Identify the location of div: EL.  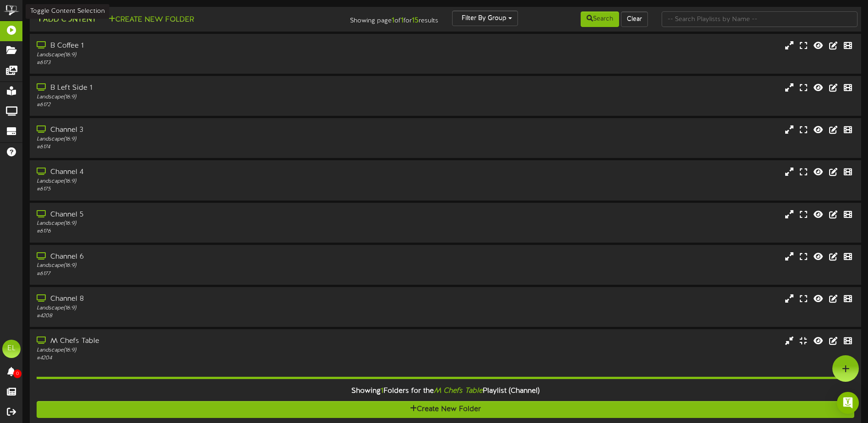
(11, 349).